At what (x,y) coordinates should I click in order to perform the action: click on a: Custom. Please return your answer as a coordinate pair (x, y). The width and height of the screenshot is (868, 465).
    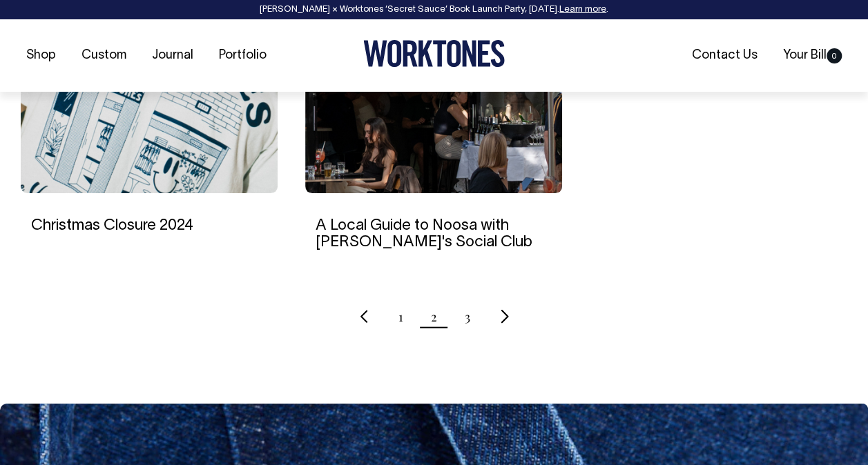
    Looking at the image, I should click on (104, 55).